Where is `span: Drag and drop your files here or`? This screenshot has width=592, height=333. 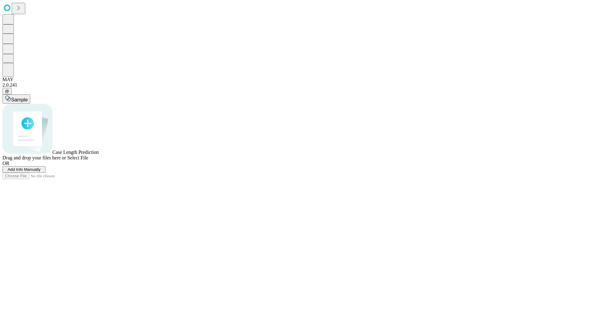 span: Drag and drop your files here or is located at coordinates (34, 158).